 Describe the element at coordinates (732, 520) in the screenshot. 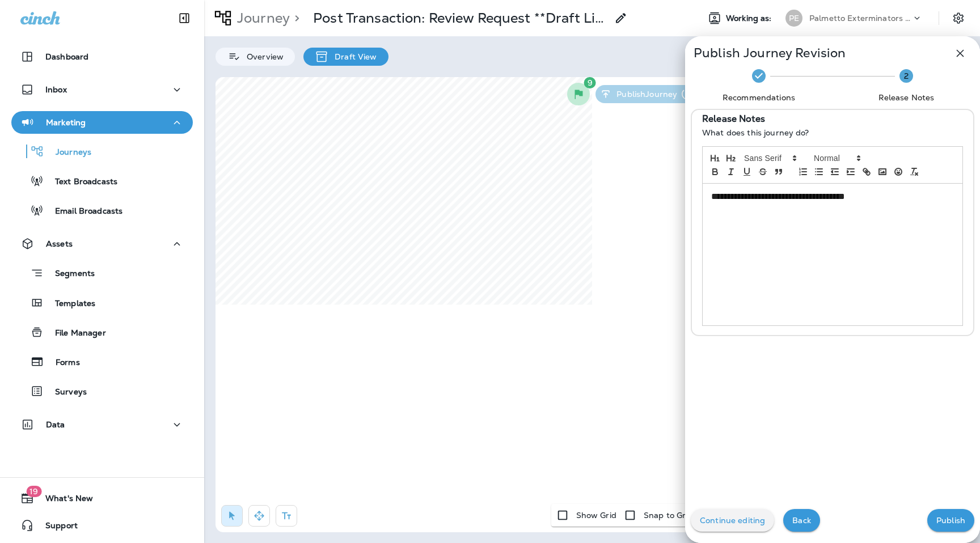

I see `p: Continue editing` at that location.